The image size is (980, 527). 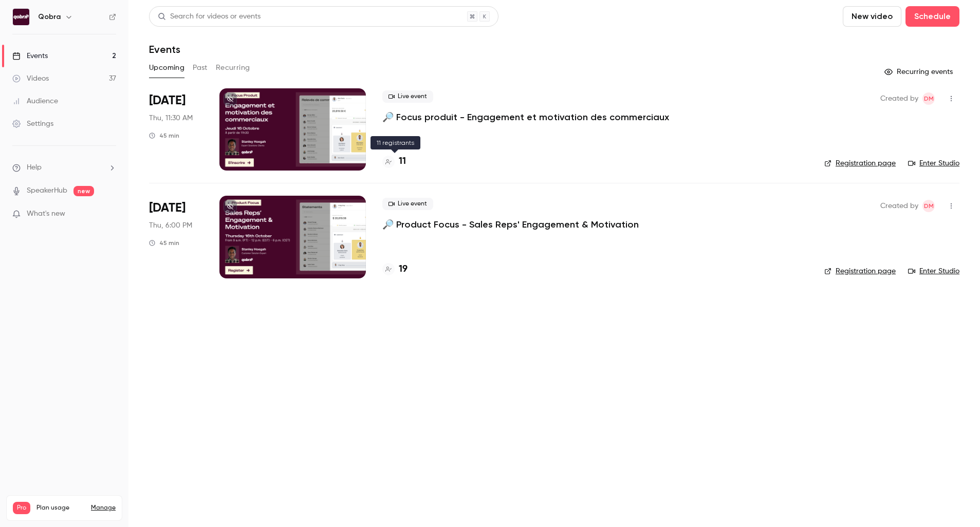 I want to click on button: Recurring, so click(x=233, y=68).